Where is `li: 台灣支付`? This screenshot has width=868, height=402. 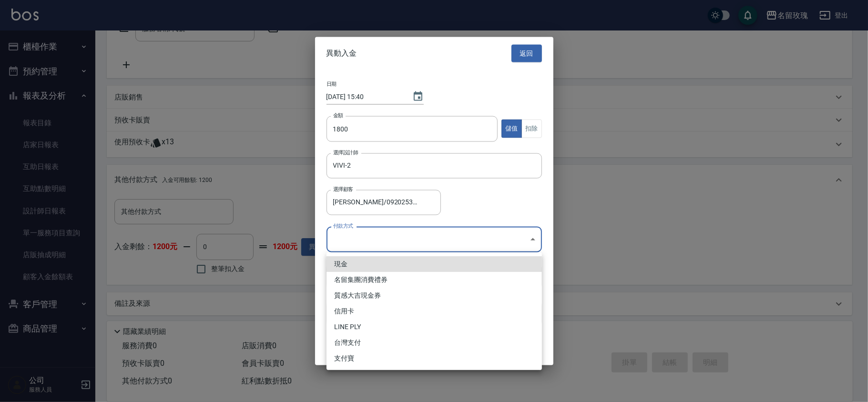
li: 台灣支付 is located at coordinates (434, 342).